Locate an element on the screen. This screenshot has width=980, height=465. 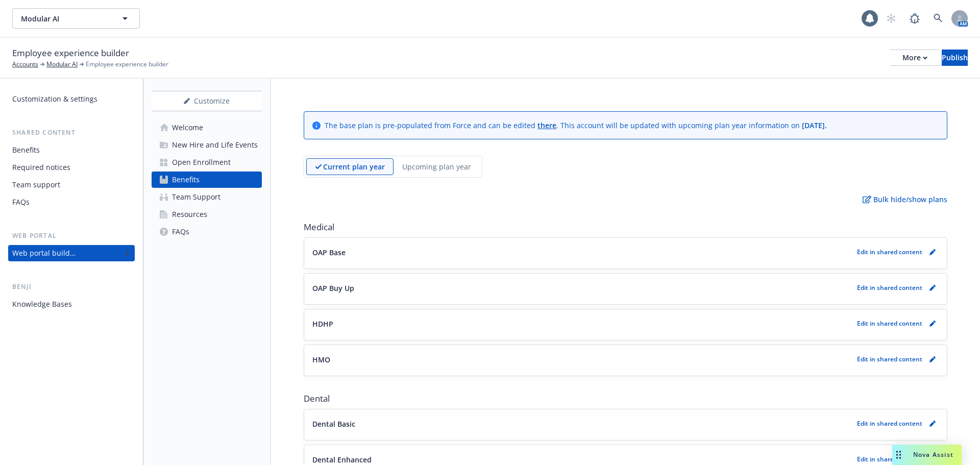
div: Benji is located at coordinates (71, 287).